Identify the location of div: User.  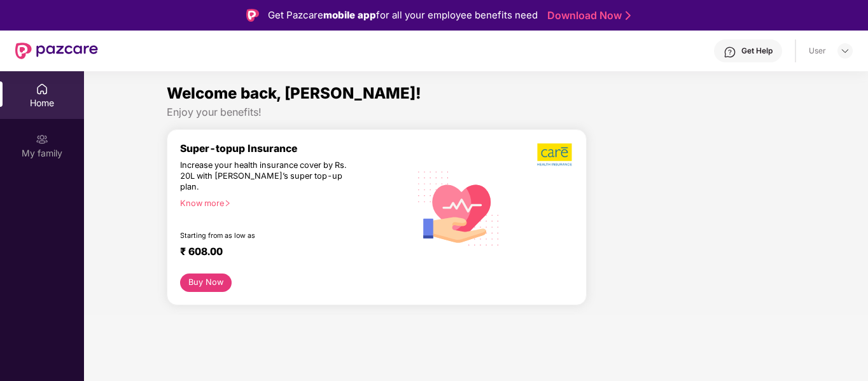
(817, 51).